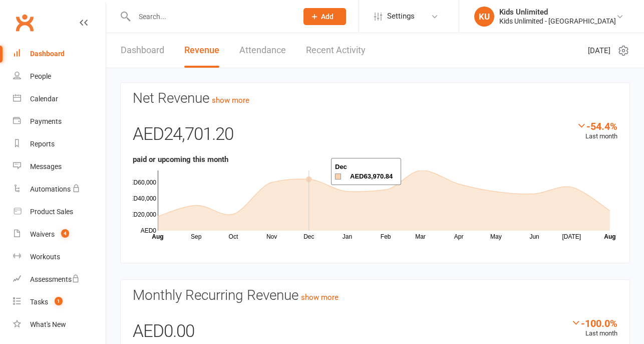 The image size is (644, 344). Describe the element at coordinates (558, 12) in the screenshot. I see `div: Kids Unlimited` at that location.